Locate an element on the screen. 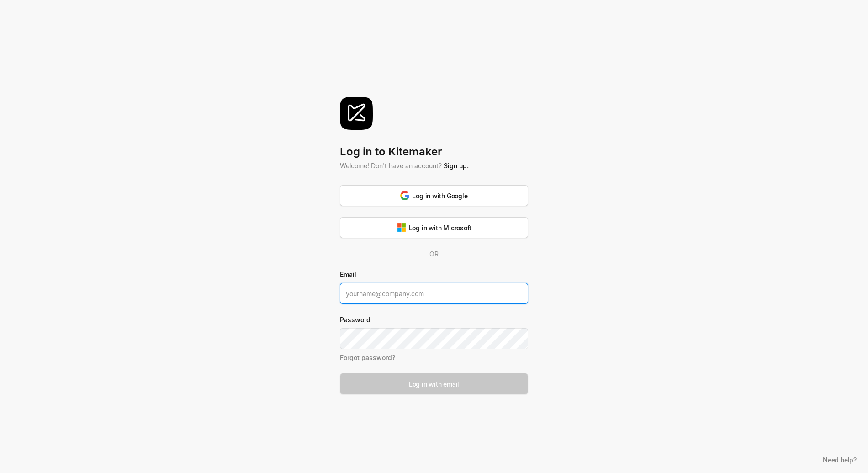 This screenshot has width=868, height=473. label: Password is located at coordinates (434, 319).